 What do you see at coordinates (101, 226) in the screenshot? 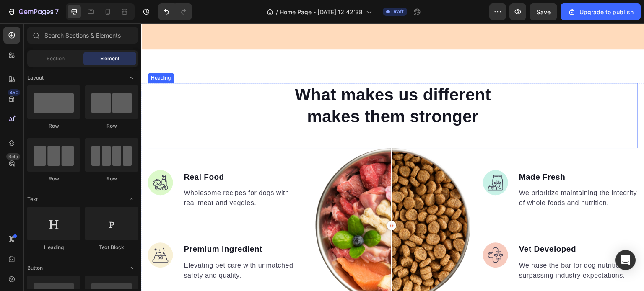
I see `p: Premium Ingredient` at bounding box center [101, 226].